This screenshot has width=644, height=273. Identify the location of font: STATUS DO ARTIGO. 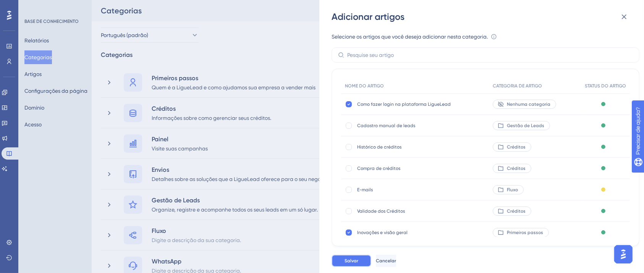
(606, 86).